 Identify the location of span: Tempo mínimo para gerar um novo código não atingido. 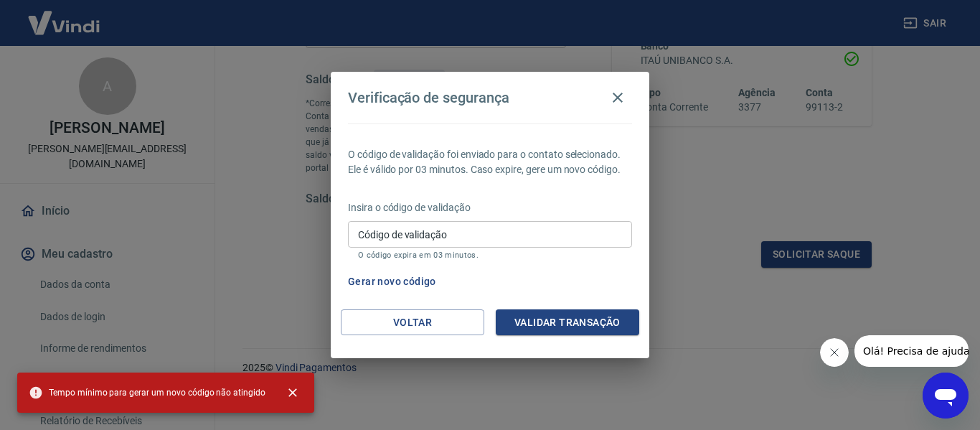
(147, 393).